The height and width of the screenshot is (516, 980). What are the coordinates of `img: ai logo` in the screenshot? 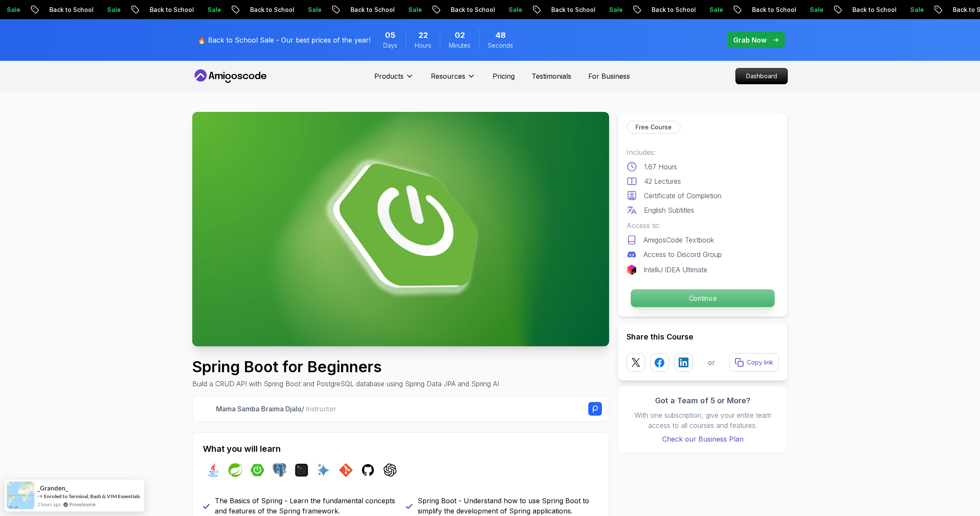 It's located at (323, 471).